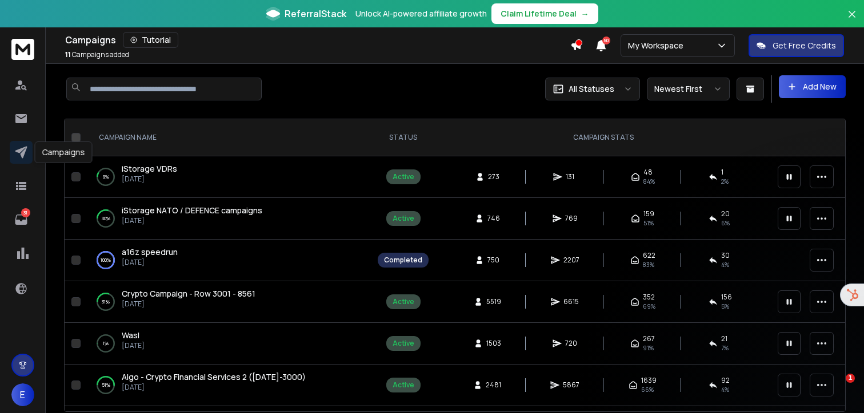  Describe the element at coordinates (23, 395) in the screenshot. I see `button: E` at that location.